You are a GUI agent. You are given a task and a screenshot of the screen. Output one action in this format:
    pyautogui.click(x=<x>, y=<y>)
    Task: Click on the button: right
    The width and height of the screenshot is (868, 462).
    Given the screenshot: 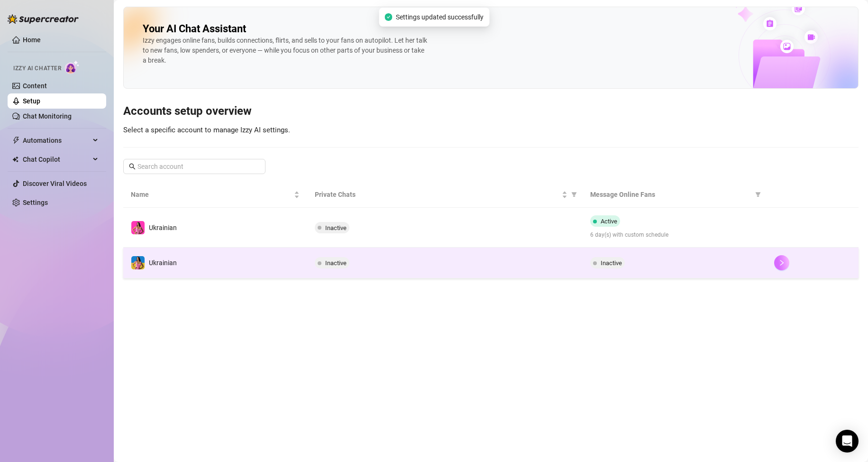 What is the action you would take?
    pyautogui.click(x=782, y=263)
    